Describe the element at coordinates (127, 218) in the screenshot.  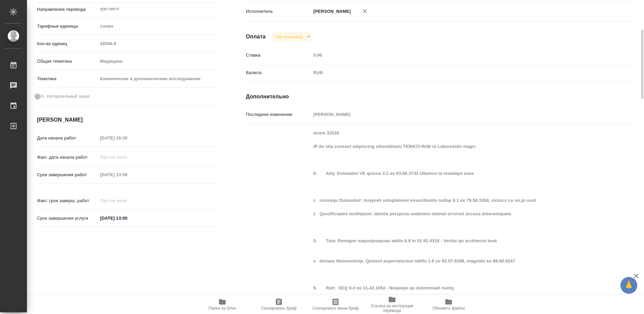
I see `input: ✎ Введи что-нибудь` at that location.